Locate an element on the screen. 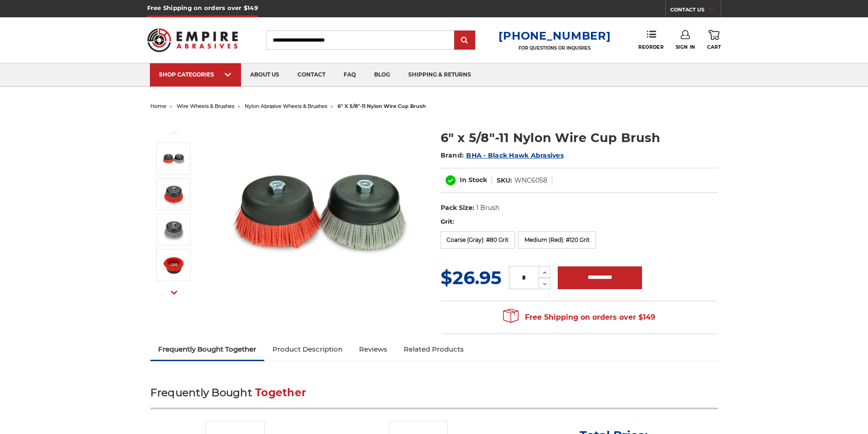  div: SHOP CATEGORIES is located at coordinates (196, 75).